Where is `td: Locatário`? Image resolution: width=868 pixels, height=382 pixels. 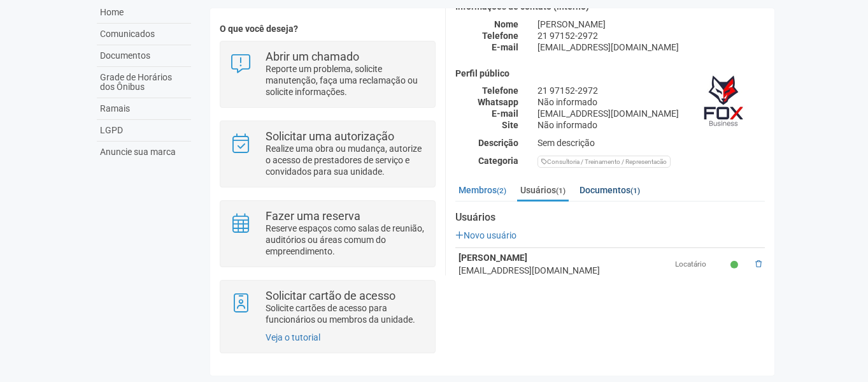 td: Locatário is located at coordinates (700, 264).